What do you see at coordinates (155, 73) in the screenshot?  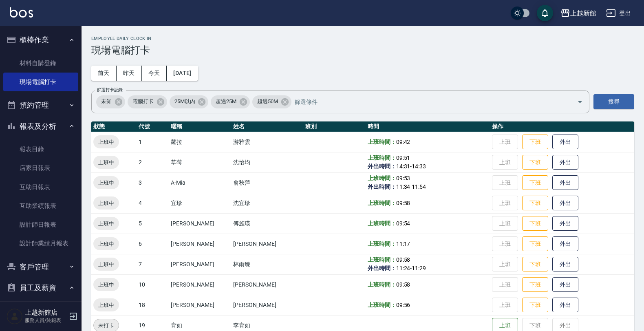 I see `button: 今天` at bounding box center [155, 73].